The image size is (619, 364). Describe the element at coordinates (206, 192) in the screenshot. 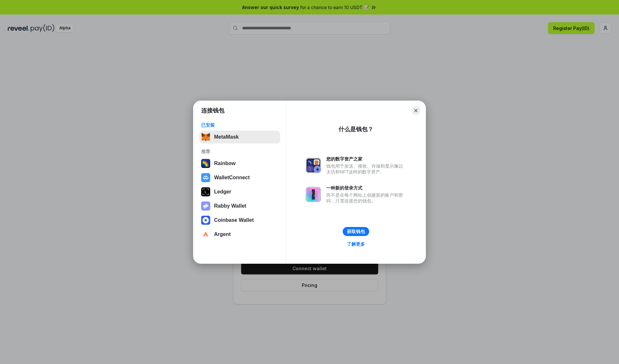

I see `img: svg+xml,%3Csvg%20xmlns%3D%22http%3A%2F%2Fwww.w3.org%2F2000%2Fsvg%22%20width%3D%2228%22%20height%3...` at that location.